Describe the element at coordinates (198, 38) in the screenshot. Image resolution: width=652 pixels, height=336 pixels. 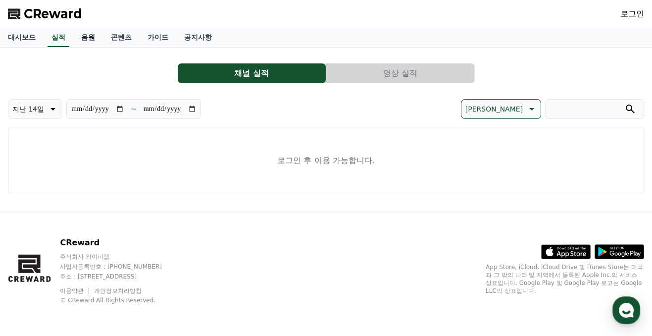
I see `a: 공지사항` at that location.